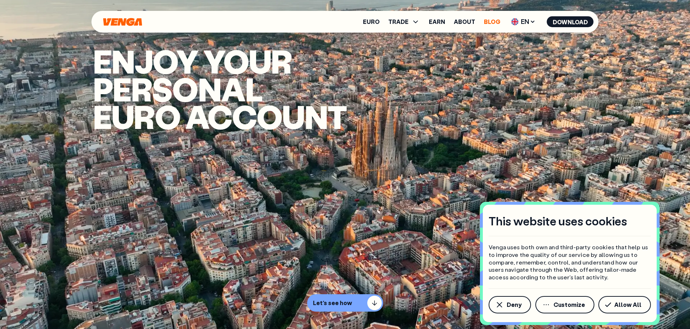 This screenshot has height=329, width=690. I want to click on img: flag-uk, so click(515, 22).